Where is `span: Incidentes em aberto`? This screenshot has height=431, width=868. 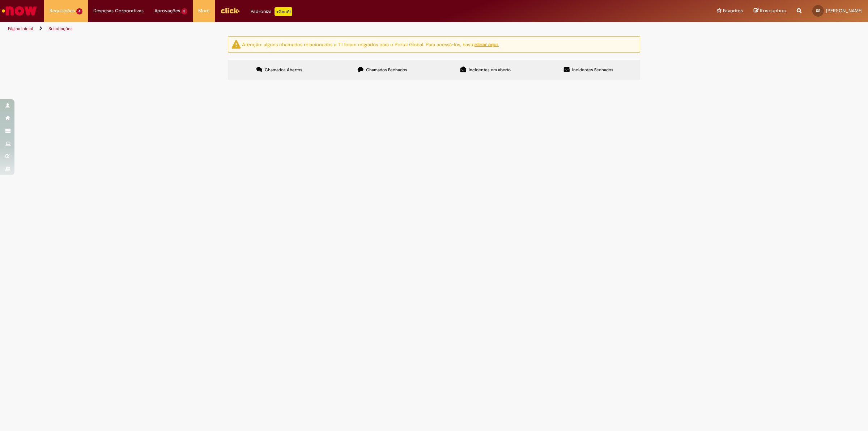 span: Incidentes em aberto is located at coordinates (490, 70).